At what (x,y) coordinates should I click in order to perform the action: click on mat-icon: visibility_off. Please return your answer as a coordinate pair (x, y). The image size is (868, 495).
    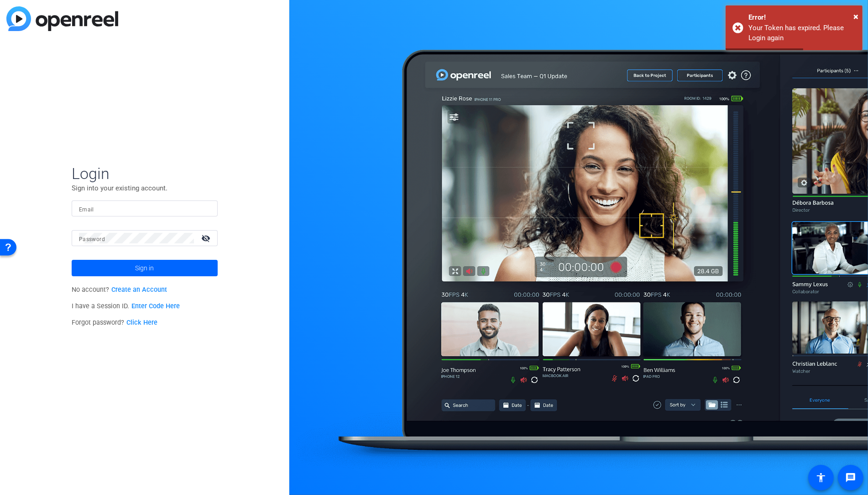
    Looking at the image, I should click on (207, 238).